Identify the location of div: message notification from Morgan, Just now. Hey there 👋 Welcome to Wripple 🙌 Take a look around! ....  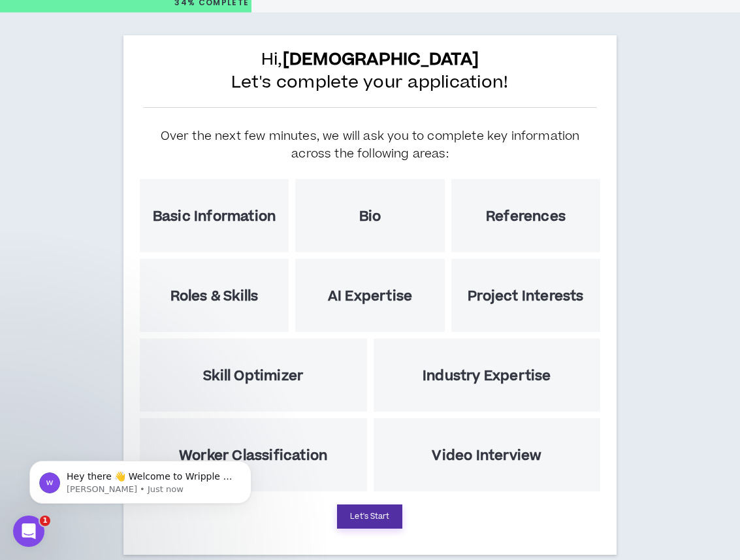
(131, 49).